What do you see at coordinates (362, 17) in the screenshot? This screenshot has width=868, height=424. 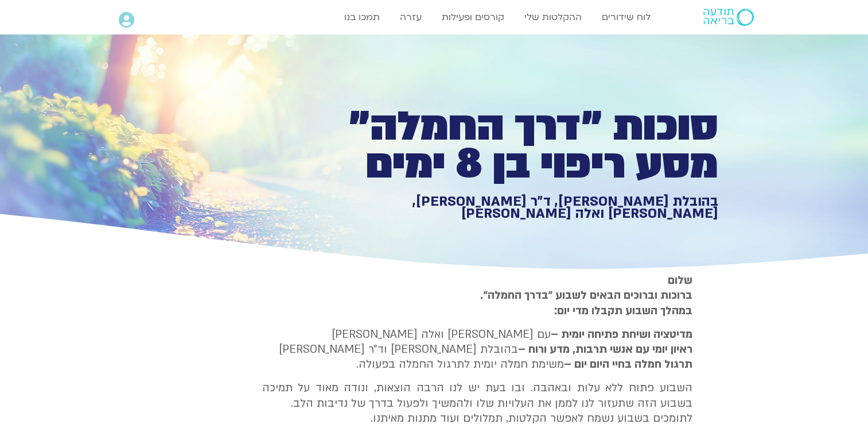 I see `a: תמכו בנו` at bounding box center [362, 17].